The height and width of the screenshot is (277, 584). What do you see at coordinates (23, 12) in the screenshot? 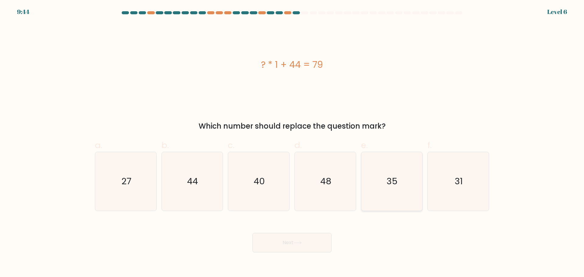
I see `div: 9:44` at bounding box center [23, 12].